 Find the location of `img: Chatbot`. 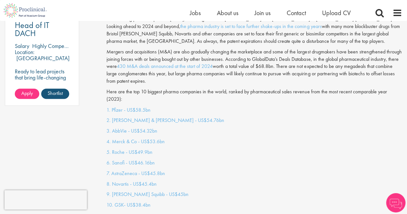

img: Chatbot is located at coordinates (396, 203).